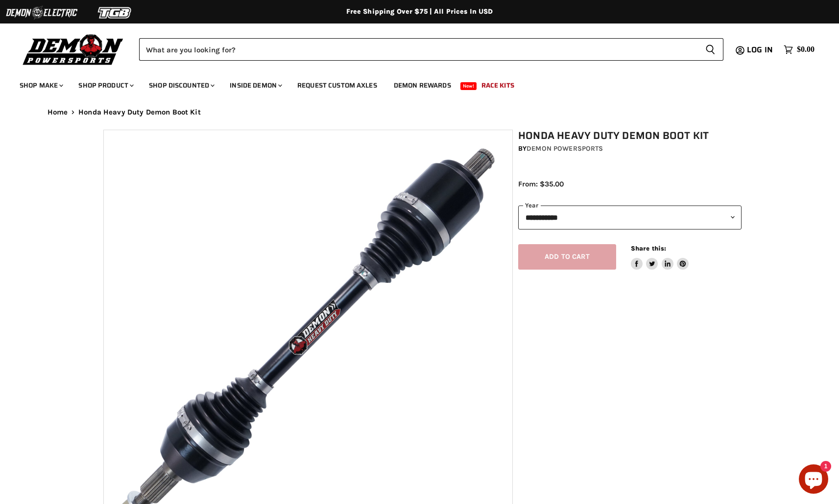 The width and height of the screenshot is (839, 504). Describe the element at coordinates (337, 85) in the screenshot. I see `a: Request Custom Axles` at that location.